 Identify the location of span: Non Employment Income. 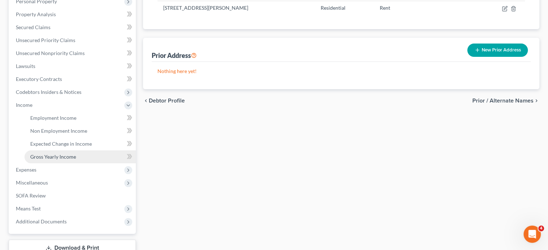
(59, 131).